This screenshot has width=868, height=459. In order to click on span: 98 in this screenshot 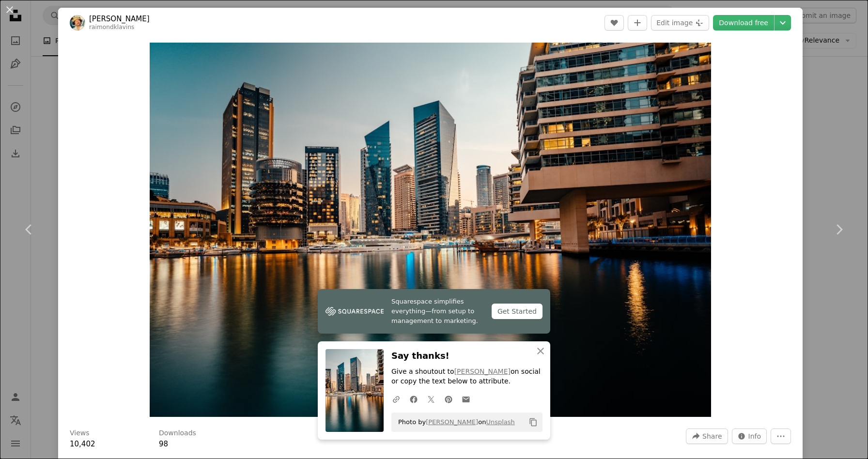, I will do `click(164, 444)`.